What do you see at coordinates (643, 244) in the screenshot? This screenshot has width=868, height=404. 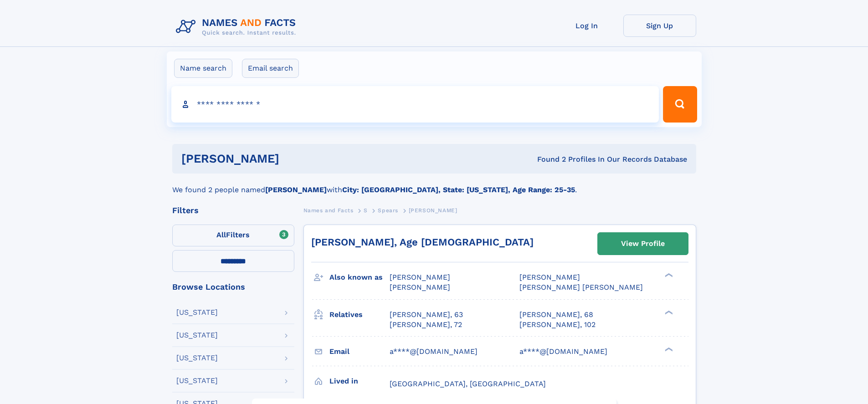 I see `div: View Profile` at bounding box center [643, 244].